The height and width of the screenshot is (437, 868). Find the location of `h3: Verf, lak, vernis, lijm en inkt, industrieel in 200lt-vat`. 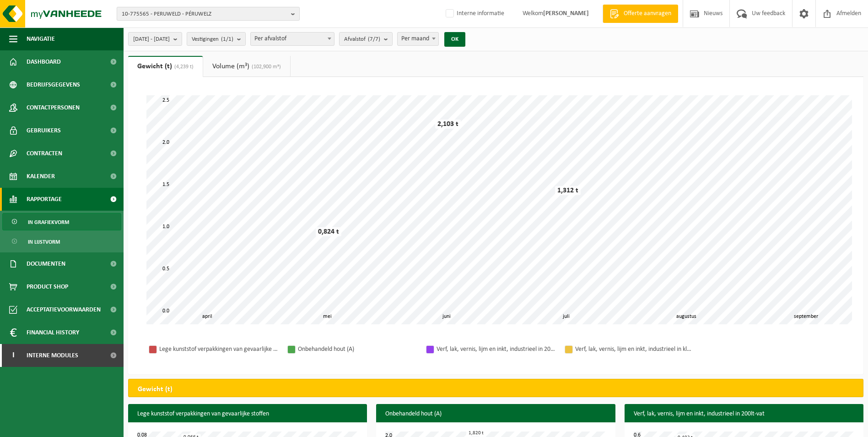

h3: Verf, lak, vernis, lijm en inkt, industrieel in 200lt-vat is located at coordinates (744, 414).